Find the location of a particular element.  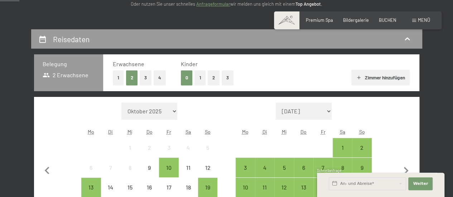

div: Tue Nov 04 2025 is located at coordinates (265, 168).